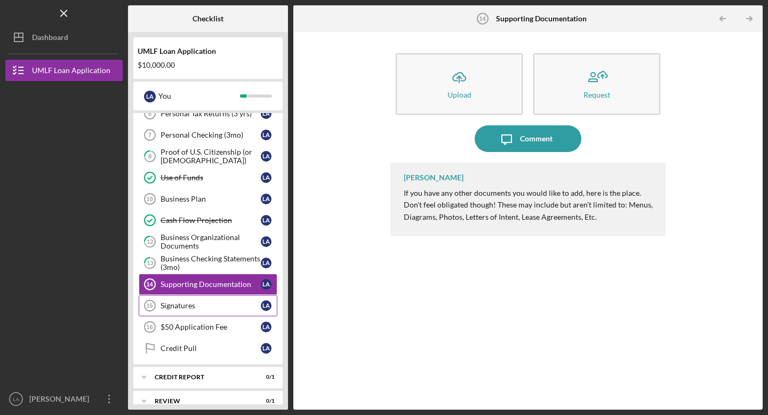 Image resolution: width=768 pixels, height=415 pixels. I want to click on div: Personal Checking (3mo), so click(211, 135).